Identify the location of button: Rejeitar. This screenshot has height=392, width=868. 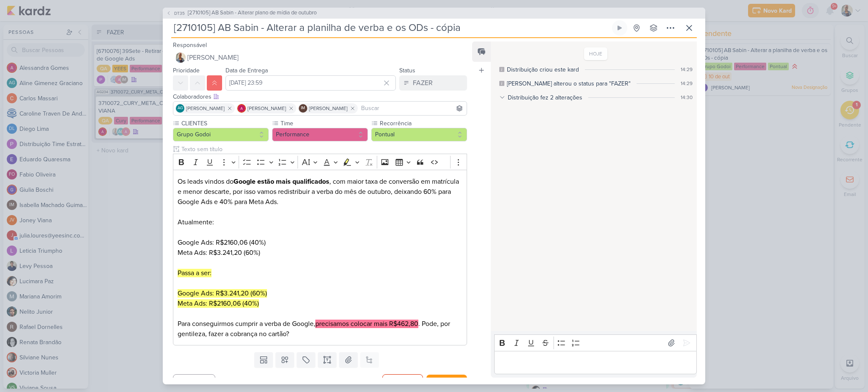
(403, 382).